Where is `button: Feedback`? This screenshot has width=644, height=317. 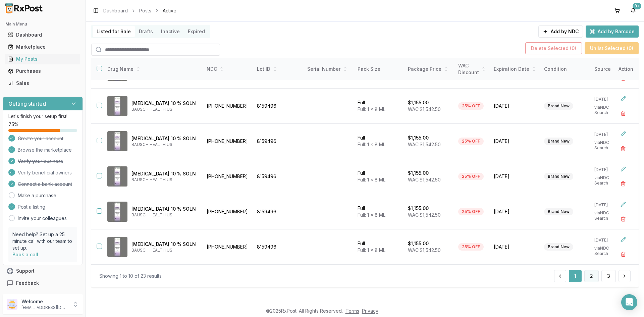 button: Feedback is located at coordinates (42, 283).